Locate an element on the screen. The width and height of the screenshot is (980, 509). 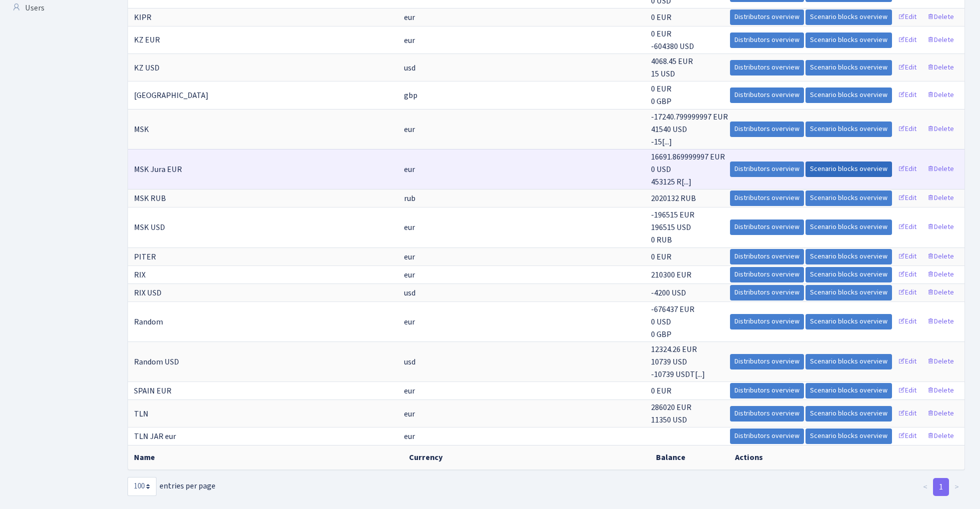
span: 4068.45 EUR 15 USD is located at coordinates (672, 68).